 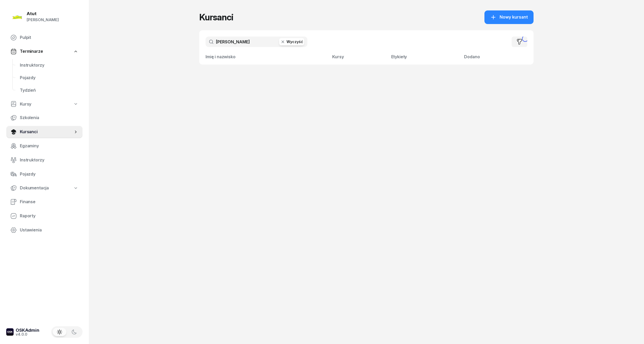 I want to click on button: Nowy kursant, so click(x=509, y=17).